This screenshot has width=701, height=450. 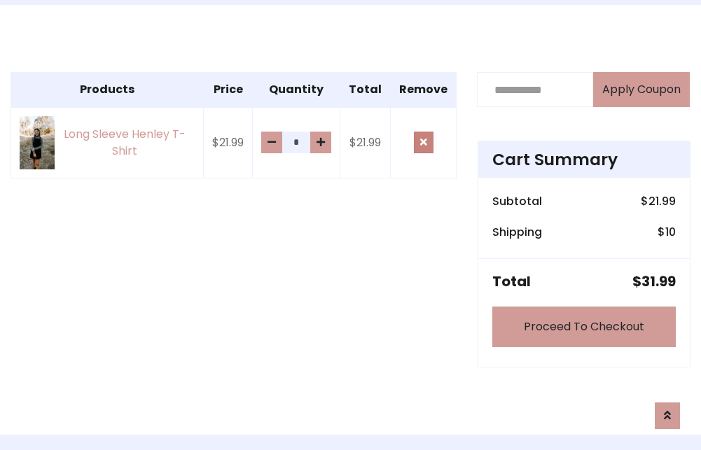 I want to click on h5: Total, so click(x=511, y=282).